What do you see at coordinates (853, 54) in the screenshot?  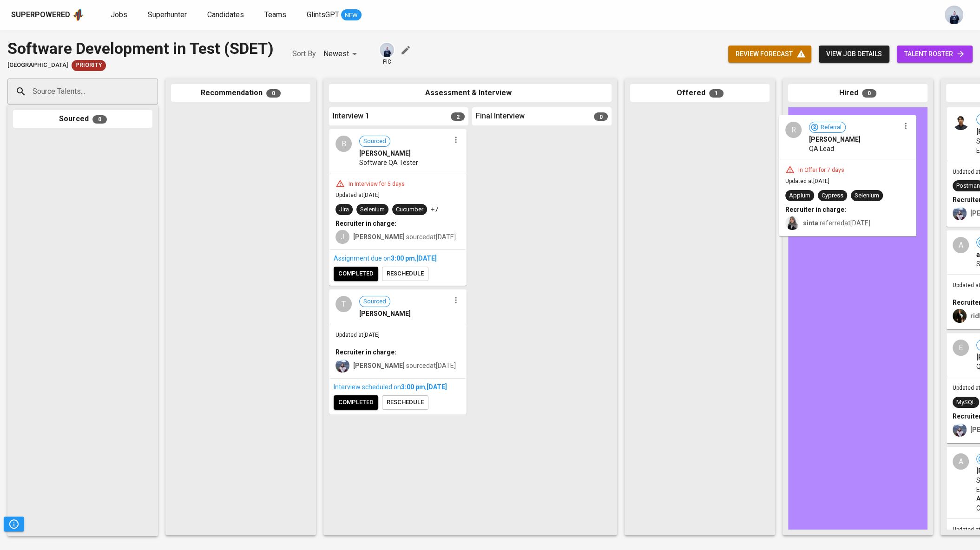 I see `button: view job details` at bounding box center [853, 54].